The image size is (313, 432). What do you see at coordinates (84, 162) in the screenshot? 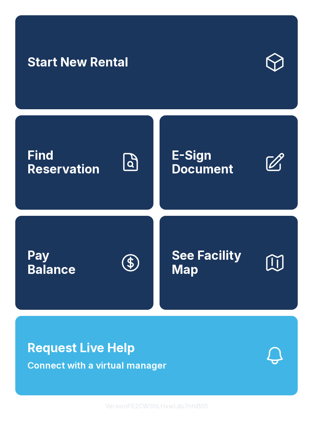
I see `a: Find Reservation` at bounding box center [84, 162].